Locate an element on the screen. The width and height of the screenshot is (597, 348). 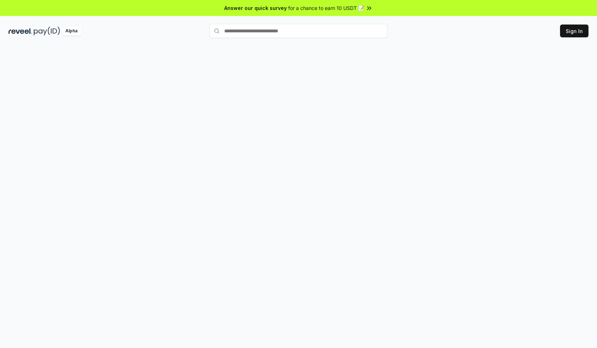
img: reveel_dark is located at coordinates (20, 31).